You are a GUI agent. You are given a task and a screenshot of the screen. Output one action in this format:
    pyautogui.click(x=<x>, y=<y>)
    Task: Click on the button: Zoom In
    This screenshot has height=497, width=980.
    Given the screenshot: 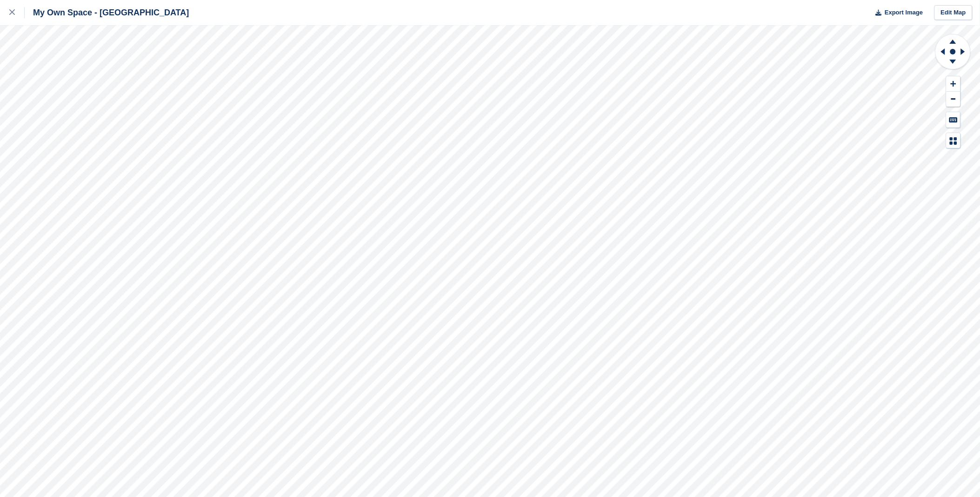 What is the action you would take?
    pyautogui.click(x=953, y=84)
    